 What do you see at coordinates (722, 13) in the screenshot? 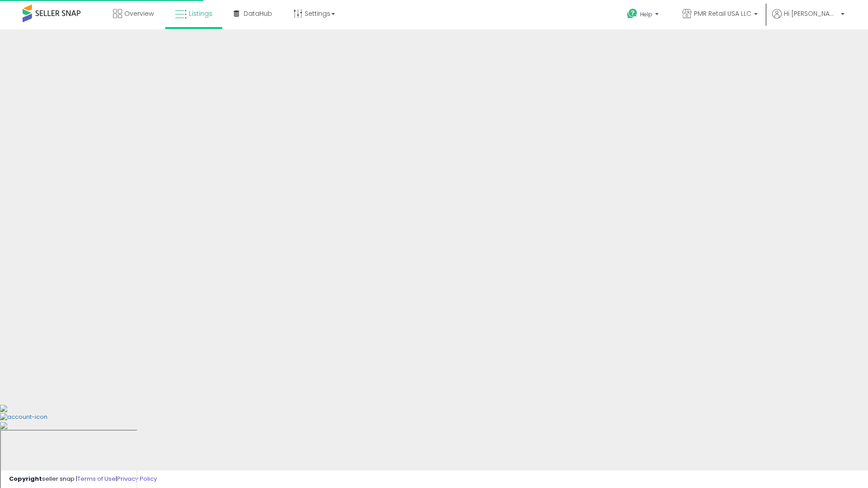
I see `span: PMR Retail USA LLC` at bounding box center [722, 13].